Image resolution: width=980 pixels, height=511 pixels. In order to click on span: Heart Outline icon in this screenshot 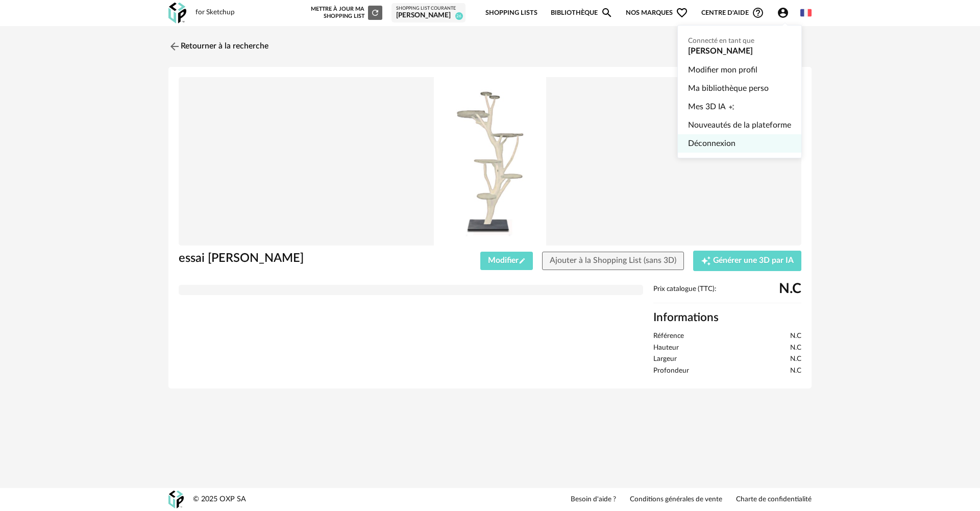, I will do `click(682, 13)`.